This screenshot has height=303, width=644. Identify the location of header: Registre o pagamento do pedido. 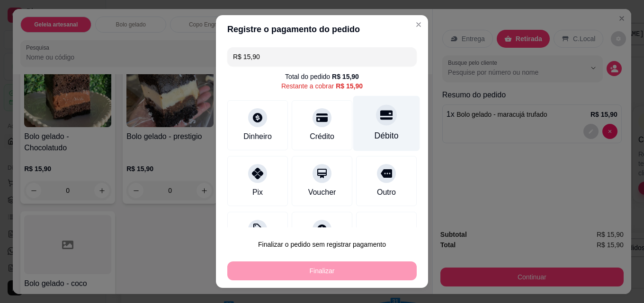
(322, 29).